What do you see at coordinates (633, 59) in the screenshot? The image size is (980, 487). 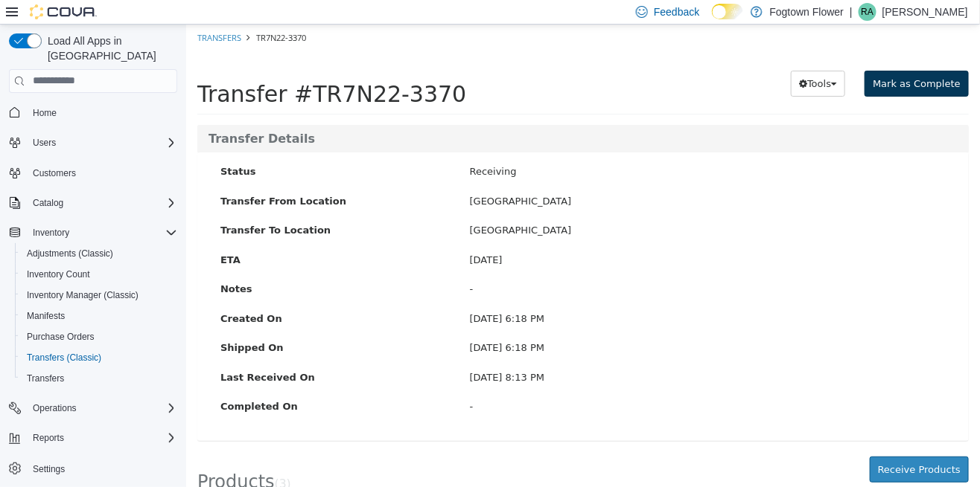 I see `span: Tools` at bounding box center [633, 59].